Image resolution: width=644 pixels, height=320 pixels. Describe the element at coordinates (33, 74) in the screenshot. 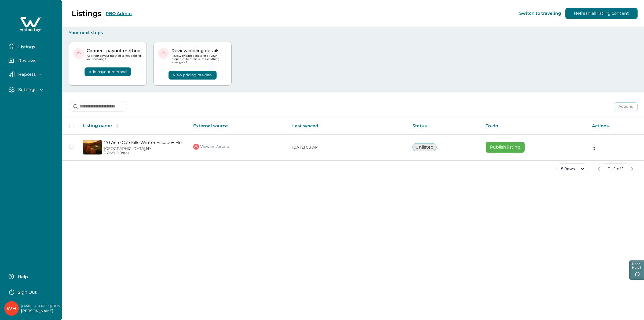

I see `button: Reports` at that location.